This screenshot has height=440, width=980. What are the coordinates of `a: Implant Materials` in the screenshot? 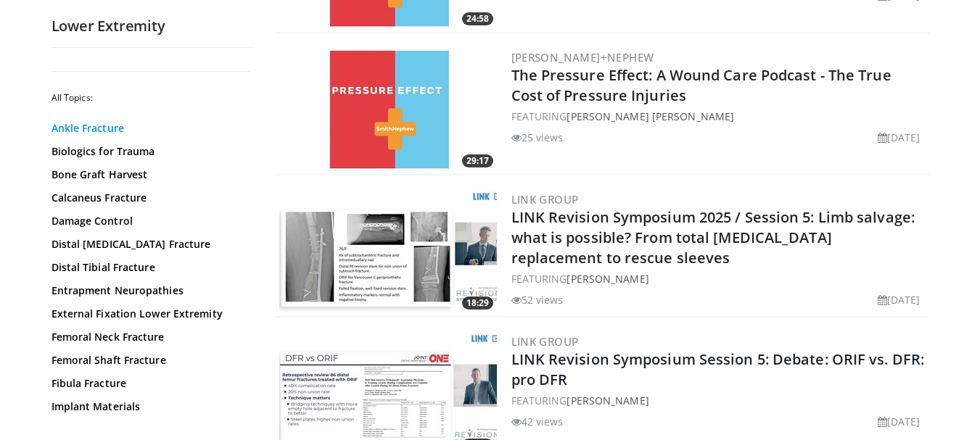 It's located at (150, 407).